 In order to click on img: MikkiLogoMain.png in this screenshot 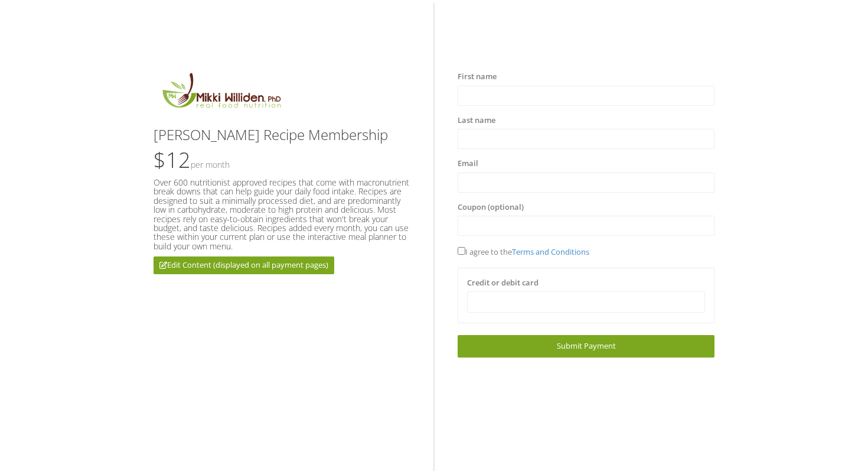, I will do `click(221, 93)`.